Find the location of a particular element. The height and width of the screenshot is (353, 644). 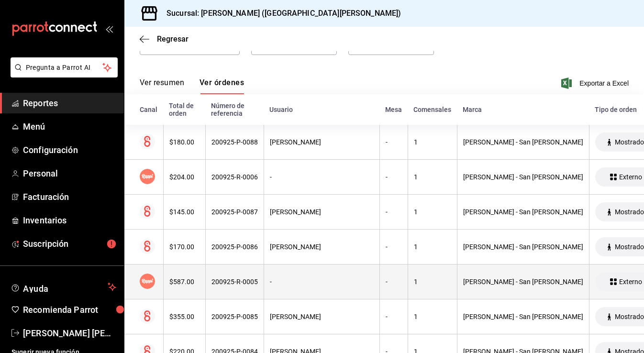

div: Mesa is located at coordinates (394, 109).